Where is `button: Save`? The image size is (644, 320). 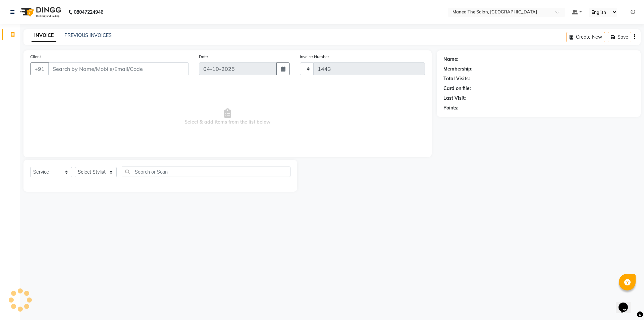 button: Save is located at coordinates (620, 37).